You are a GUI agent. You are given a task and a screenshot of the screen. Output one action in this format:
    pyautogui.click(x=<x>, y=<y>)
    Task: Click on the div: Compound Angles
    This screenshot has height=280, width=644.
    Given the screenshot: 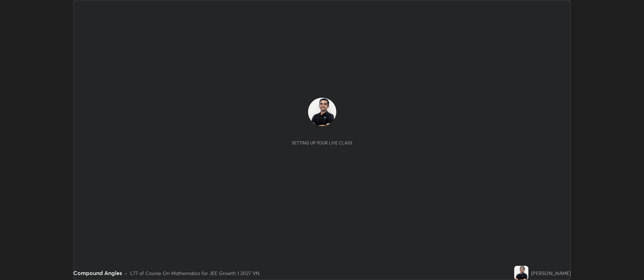 What is the action you would take?
    pyautogui.click(x=97, y=272)
    